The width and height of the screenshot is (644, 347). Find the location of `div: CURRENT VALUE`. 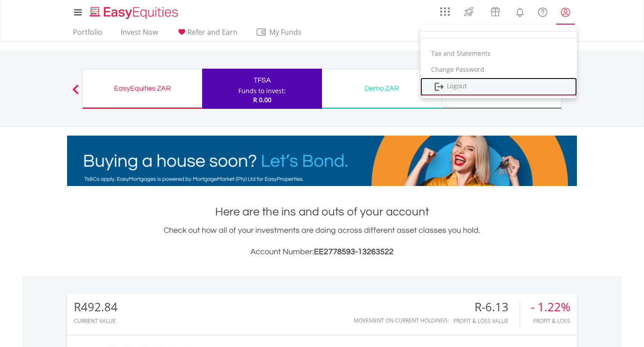

div: CURRENT VALUE is located at coordinates (95, 321).